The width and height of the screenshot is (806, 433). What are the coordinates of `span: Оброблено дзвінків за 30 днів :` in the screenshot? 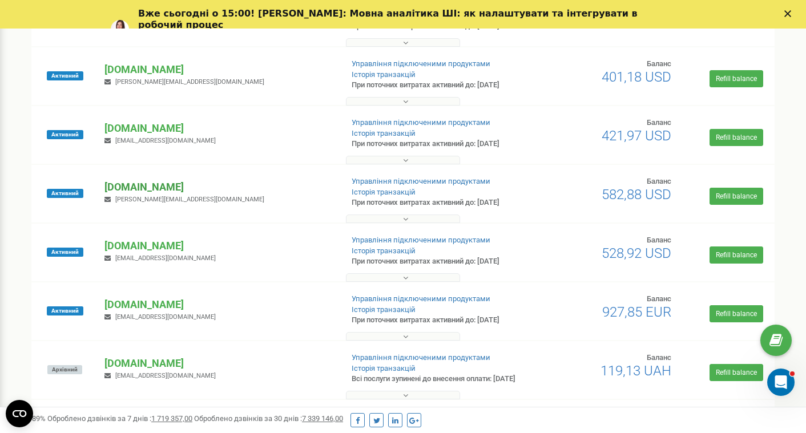 It's located at (268, 419).